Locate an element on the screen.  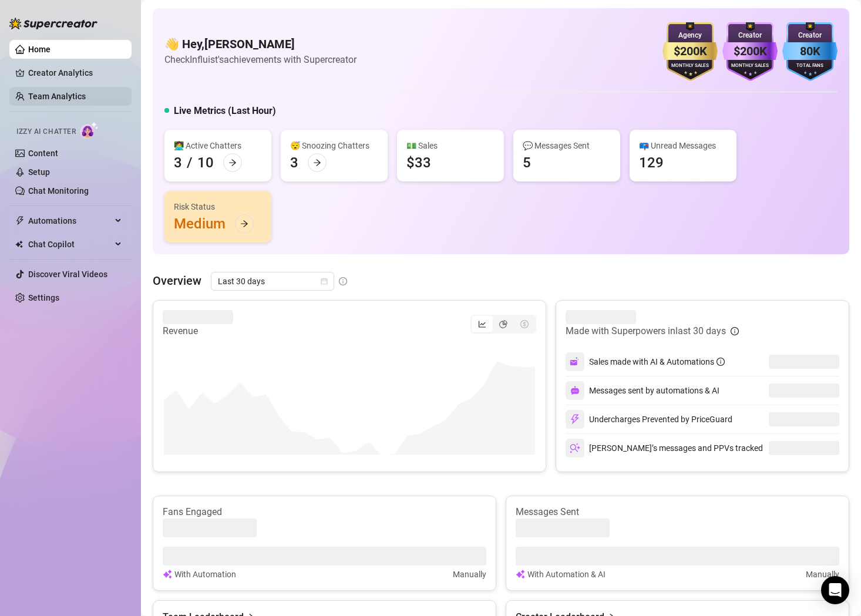
img: Chat Copilot is located at coordinates (18, 244).